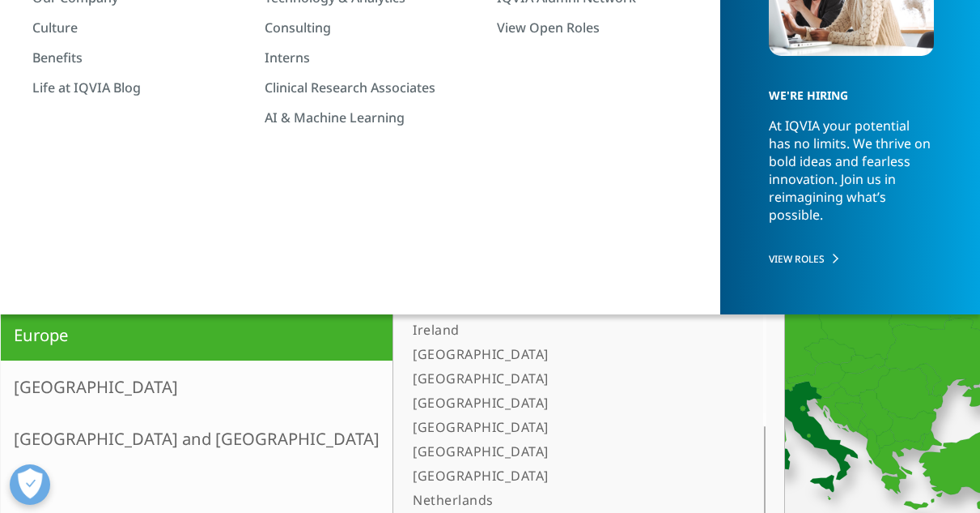  What do you see at coordinates (140, 57) in the screenshot?
I see `a: Benefits` at bounding box center [140, 57].